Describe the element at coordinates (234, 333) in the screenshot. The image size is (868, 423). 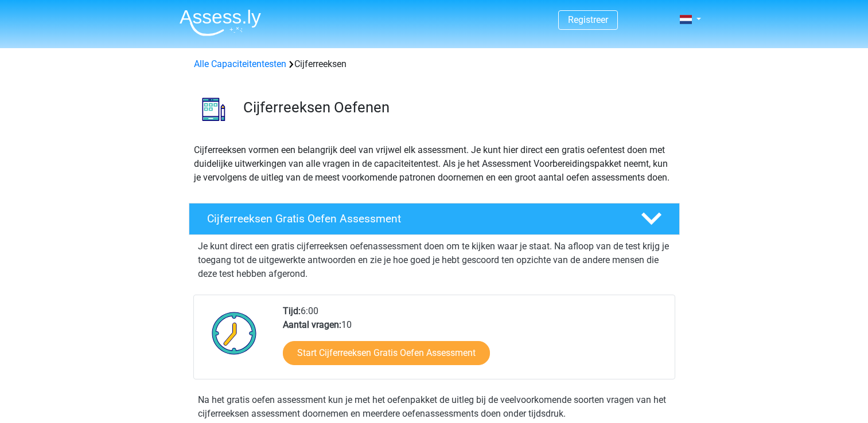
I see `img: Klok` at that location.